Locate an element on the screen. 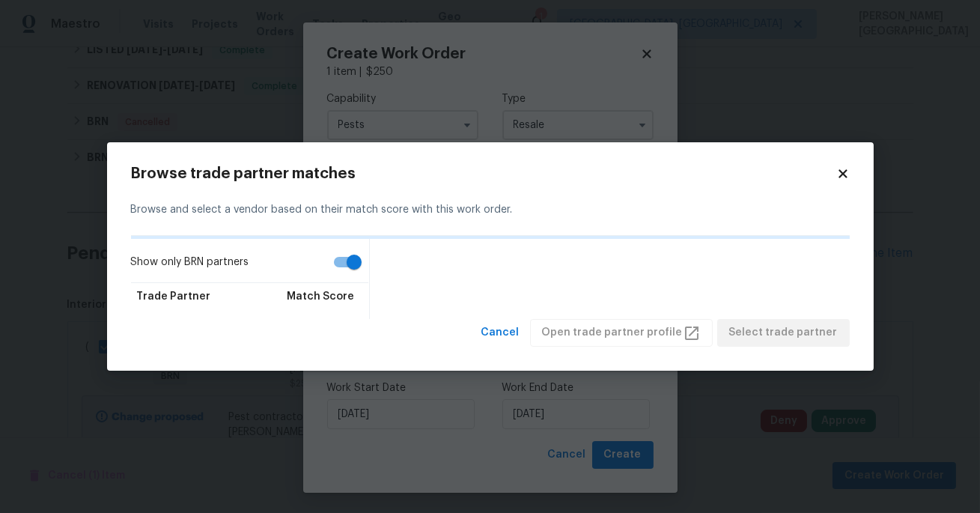 This screenshot has width=980, height=513. button: Cancel is located at coordinates (500, 333).